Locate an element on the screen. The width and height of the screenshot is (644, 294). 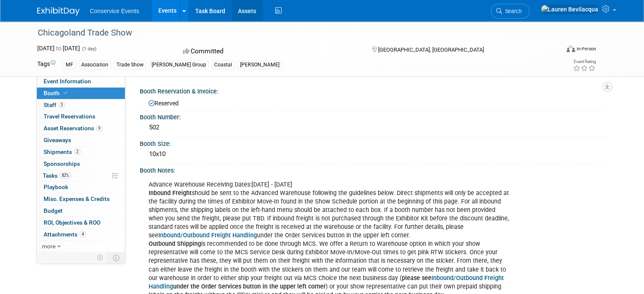
span: Attachments is located at coordinates (65, 234).